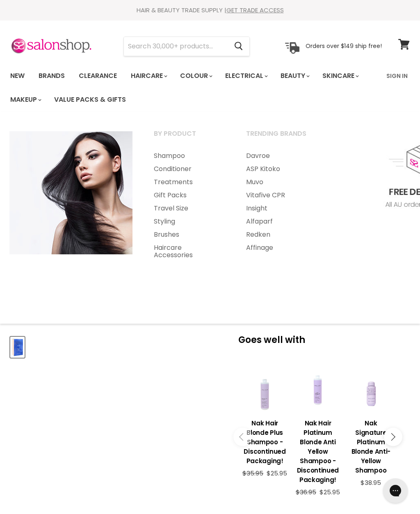 Image resolution: width=420 pixels, height=514 pixels. Describe the element at coordinates (189, 169) in the screenshot. I see `a: Conditioner` at that location.